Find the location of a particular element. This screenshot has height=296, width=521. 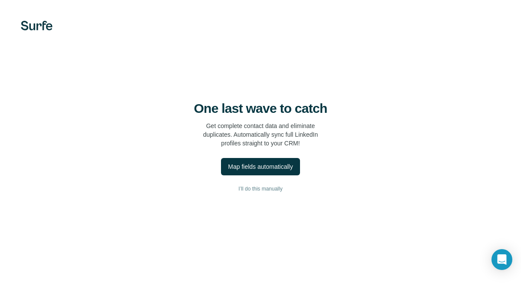

div: Map fields automatically is located at coordinates (260, 167).